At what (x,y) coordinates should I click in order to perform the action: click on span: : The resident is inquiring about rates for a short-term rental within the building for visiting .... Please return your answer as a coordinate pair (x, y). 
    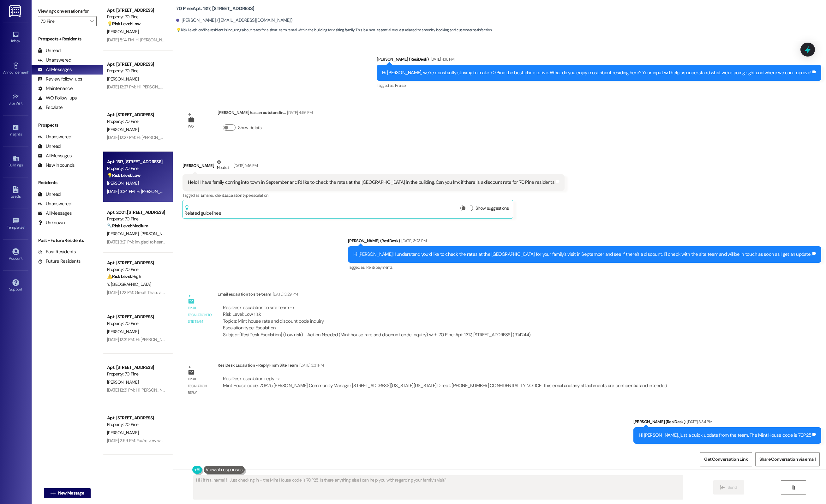
    Looking at the image, I should click on (334, 30).